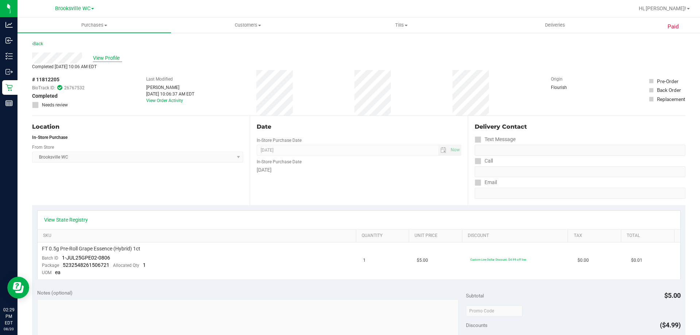 This screenshot has width=700, height=335. I want to click on label: Email, so click(486, 182).